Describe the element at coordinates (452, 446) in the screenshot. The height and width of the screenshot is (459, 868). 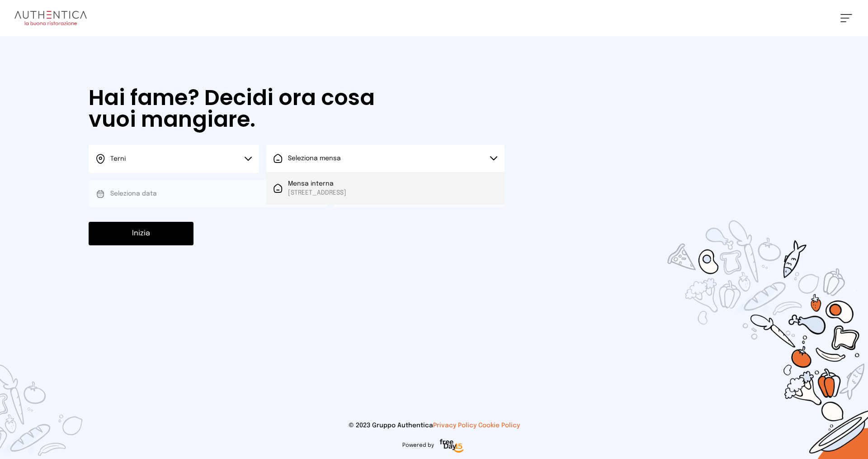
I see `img: logo-freeday.3e08031.png` at that location.